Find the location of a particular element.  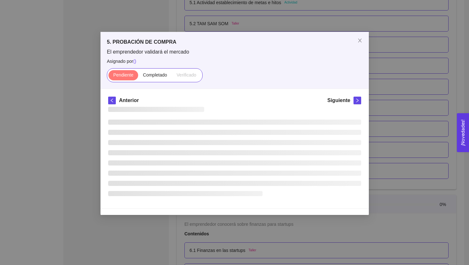

button: right is located at coordinates (357, 100).